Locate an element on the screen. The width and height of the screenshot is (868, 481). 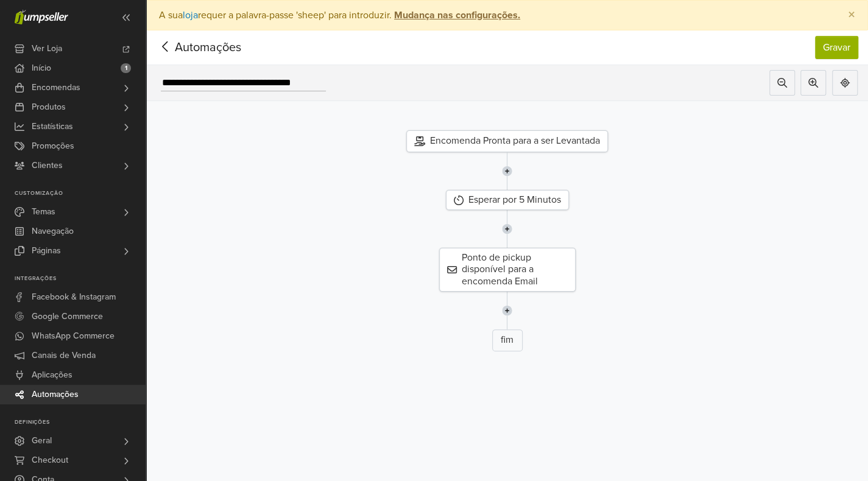
span: Promoções is located at coordinates (53, 146).